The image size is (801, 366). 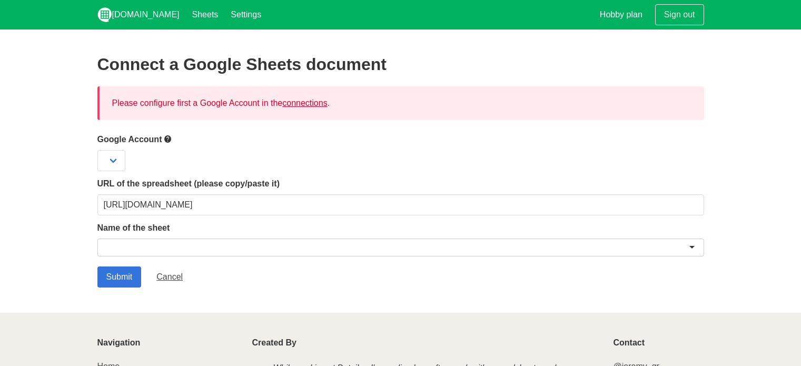 What do you see at coordinates (170, 277) in the screenshot?
I see `a: Cancel` at bounding box center [170, 277].